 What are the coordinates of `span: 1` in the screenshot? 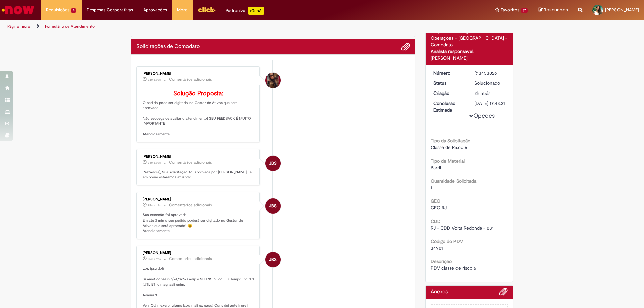 It's located at (431, 188).